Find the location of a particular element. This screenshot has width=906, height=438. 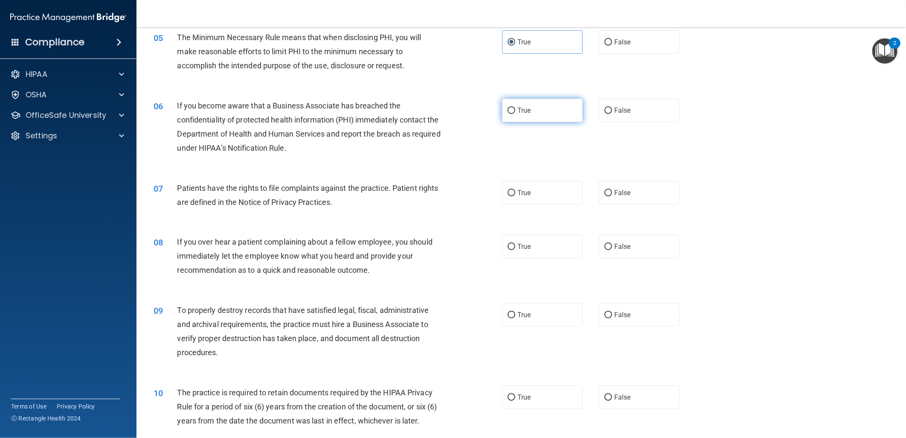

button: Open Resource Center, 2 new notifications is located at coordinates (885, 51).